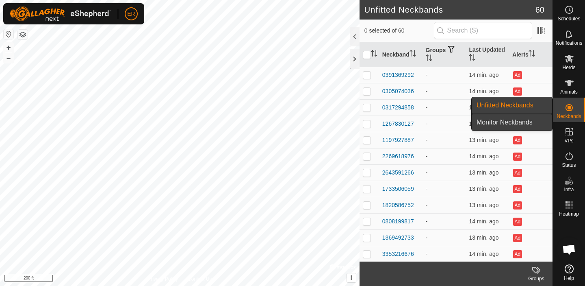  What do you see at coordinates (450, 10) in the screenshot?
I see `h2: Unfitted Neckbands` at bounding box center [450, 10].